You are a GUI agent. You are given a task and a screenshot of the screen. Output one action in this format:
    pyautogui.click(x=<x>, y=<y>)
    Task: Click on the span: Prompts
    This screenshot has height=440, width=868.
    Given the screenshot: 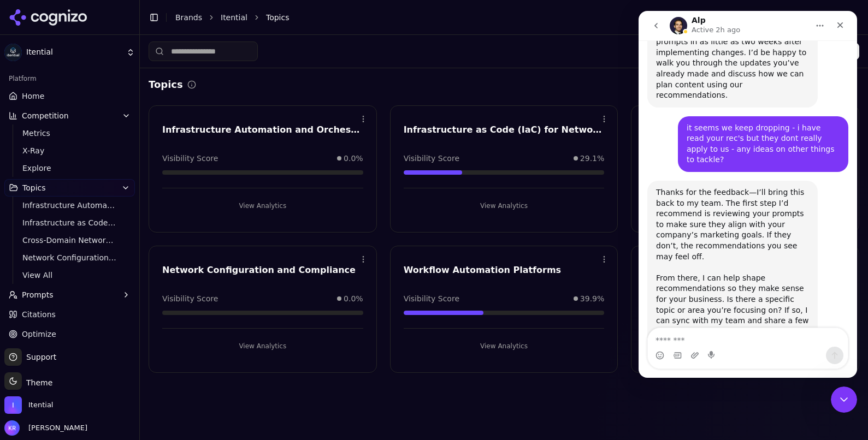 What is the action you would take?
    pyautogui.click(x=38, y=295)
    